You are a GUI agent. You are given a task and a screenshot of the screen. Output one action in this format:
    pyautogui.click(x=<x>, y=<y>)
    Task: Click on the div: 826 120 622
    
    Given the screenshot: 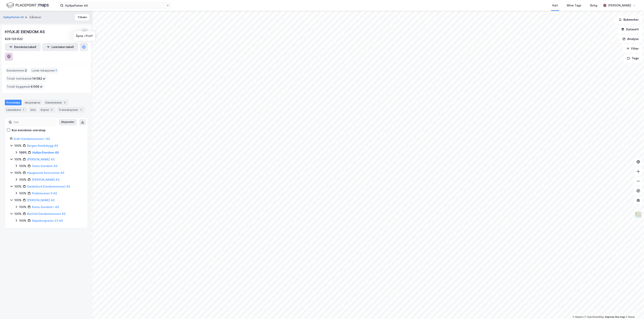 What is the action you would take?
    pyautogui.click(x=14, y=39)
    